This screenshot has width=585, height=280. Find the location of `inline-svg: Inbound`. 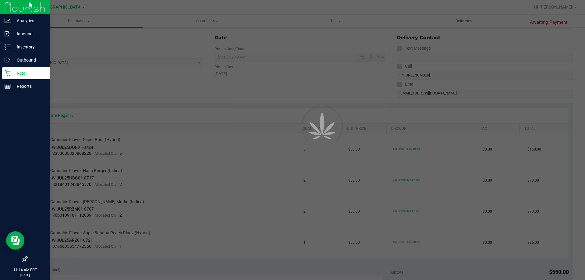

inline-svg: Inbound is located at coordinates (8, 34).